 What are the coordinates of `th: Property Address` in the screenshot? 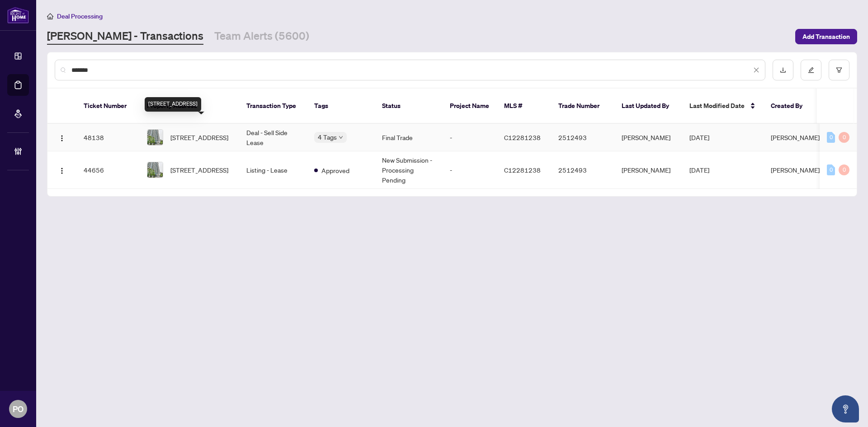 It's located at (190, 106).